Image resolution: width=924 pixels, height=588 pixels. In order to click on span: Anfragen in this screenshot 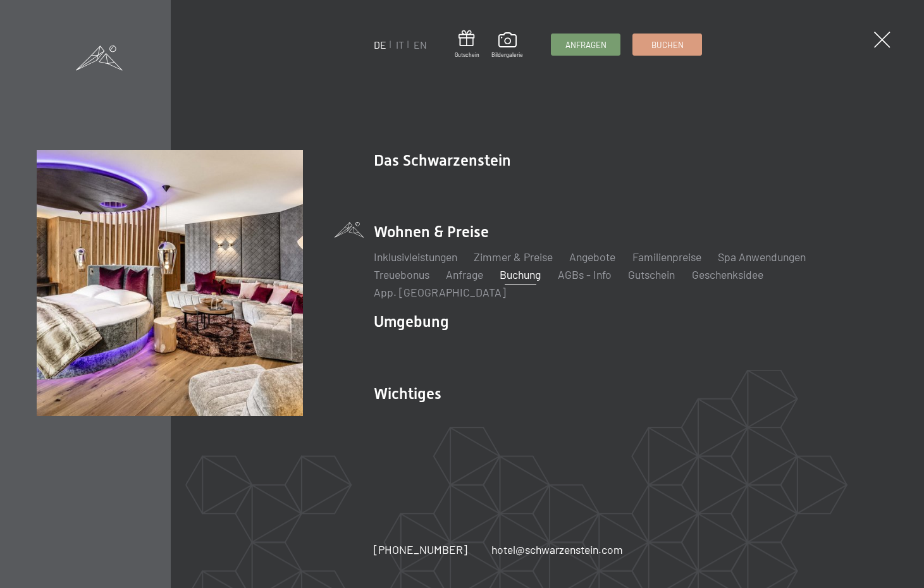, I will do `click(585, 45)`.